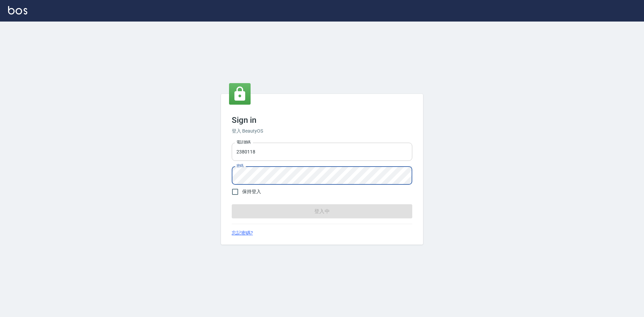 Image resolution: width=644 pixels, height=317 pixels. I want to click on img: Logo, so click(18, 10).